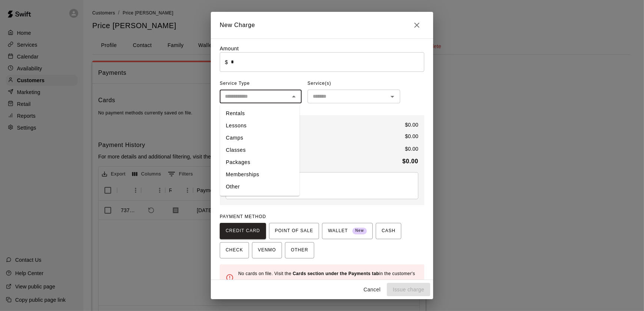 The width and height of the screenshot is (644, 311). Describe the element at coordinates (410, 161) in the screenshot. I see `b: $ 0.00` at that location.